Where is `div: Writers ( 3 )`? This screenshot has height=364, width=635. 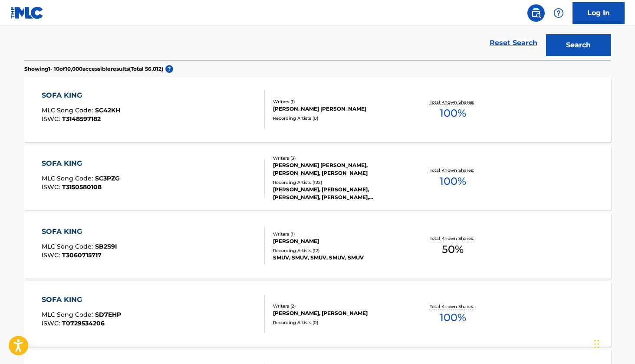
div: Writers ( 3 ) is located at coordinates (339, 158).